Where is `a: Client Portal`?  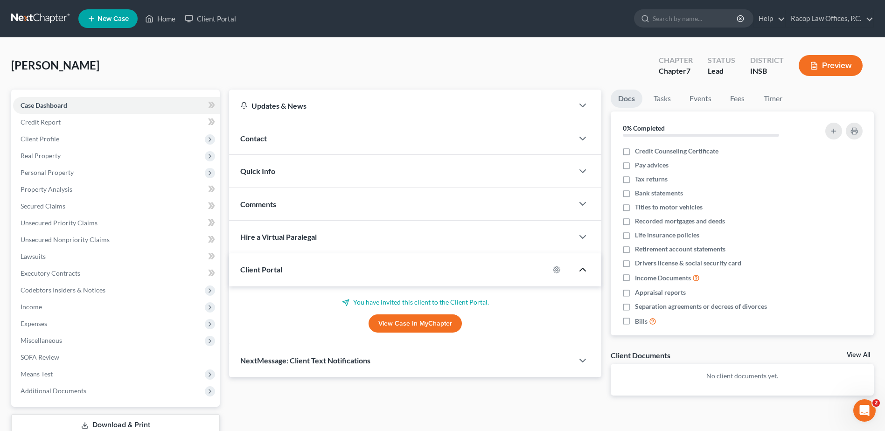
a: Client Portal is located at coordinates (210, 19).